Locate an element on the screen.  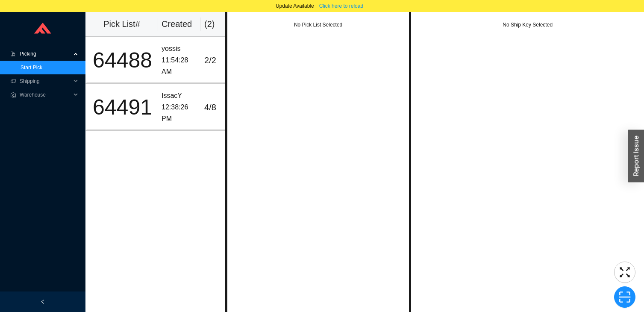
div: No Pick List Selected is located at coordinates (318, 24).